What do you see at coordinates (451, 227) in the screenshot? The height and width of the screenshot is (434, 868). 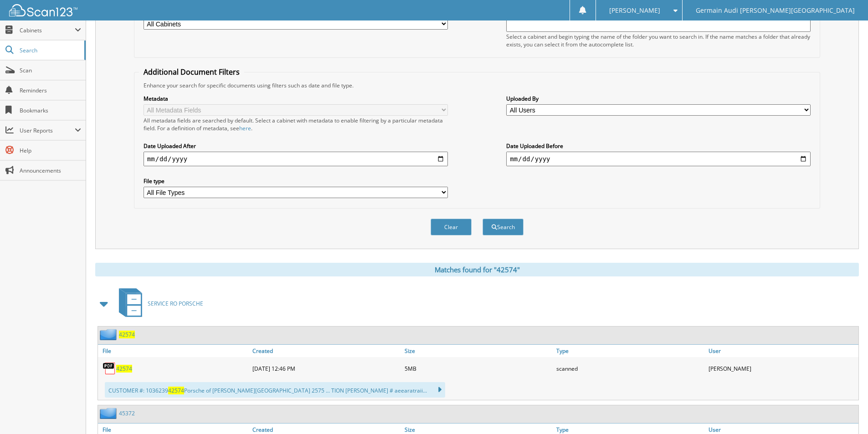 I see `button: Clear` at bounding box center [451, 227].